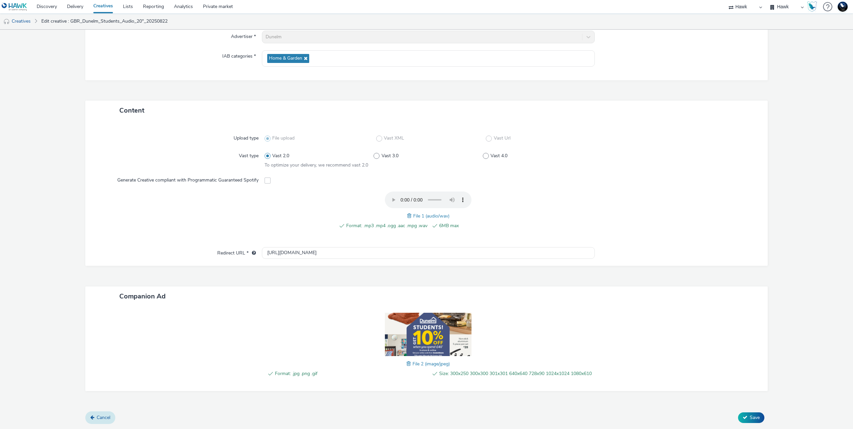  I want to click on span: Vast XML, so click(394, 138).